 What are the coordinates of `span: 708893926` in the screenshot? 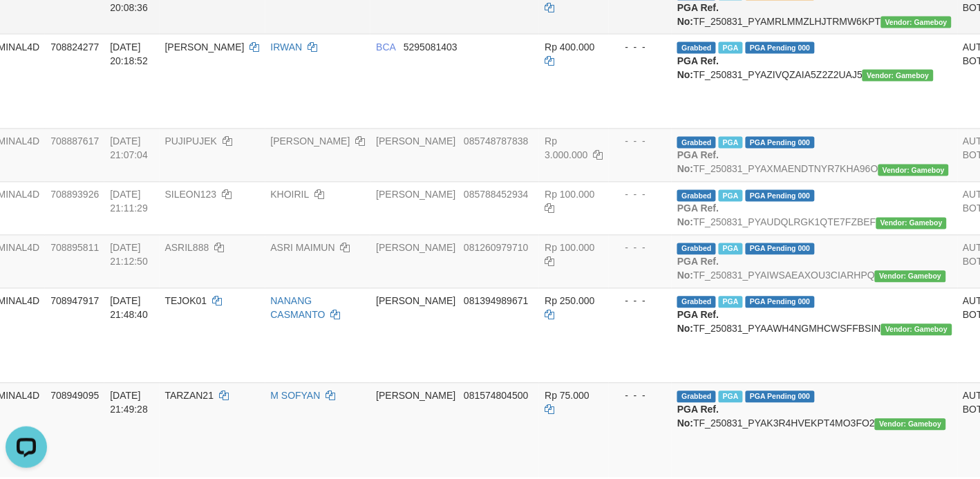 It's located at (75, 195).